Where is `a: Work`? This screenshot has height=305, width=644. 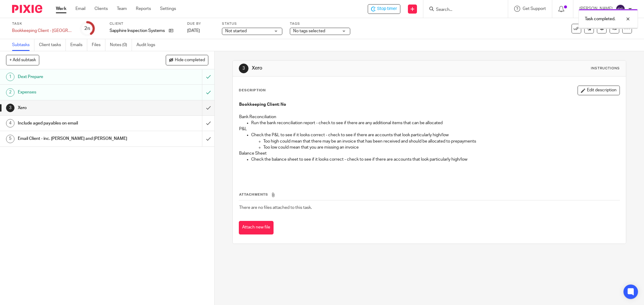 a: Work is located at coordinates (61, 8).